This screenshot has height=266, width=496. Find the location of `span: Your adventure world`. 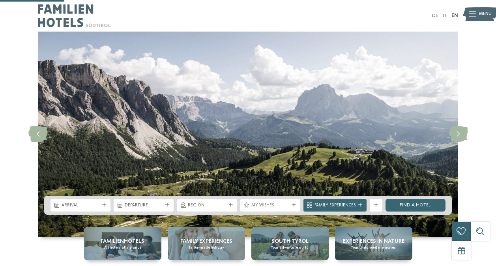

span: Your adventure world is located at coordinates (290, 248).